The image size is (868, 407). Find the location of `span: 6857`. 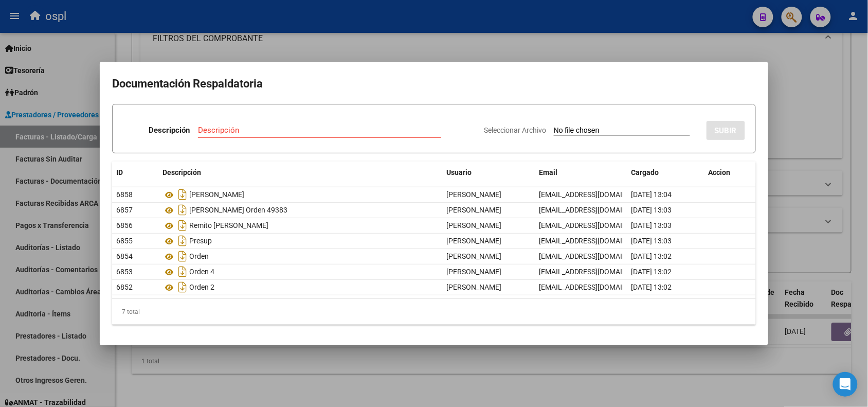

span: 6857 is located at coordinates (124, 210).